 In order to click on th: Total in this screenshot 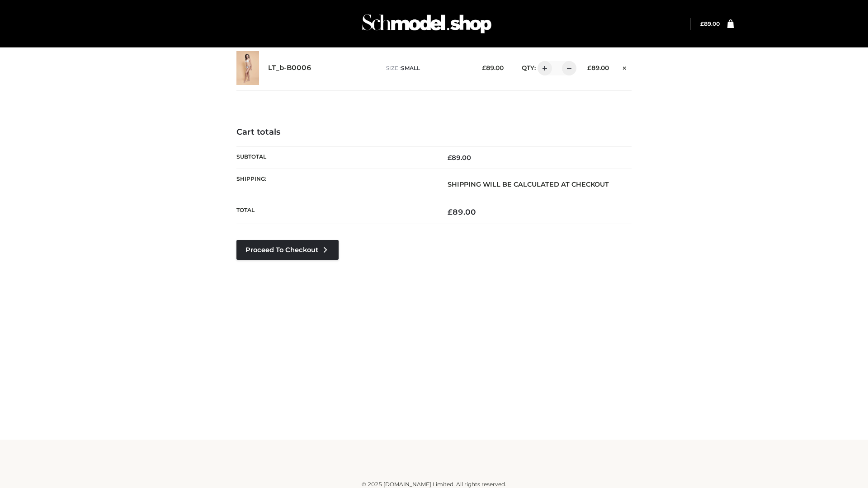, I will do `click(335, 212)`.